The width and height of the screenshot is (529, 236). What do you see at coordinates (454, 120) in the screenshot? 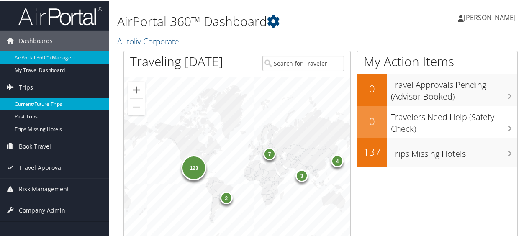
I see `h3: Travelers Need Help (Safety Check)` at bounding box center [454, 120].